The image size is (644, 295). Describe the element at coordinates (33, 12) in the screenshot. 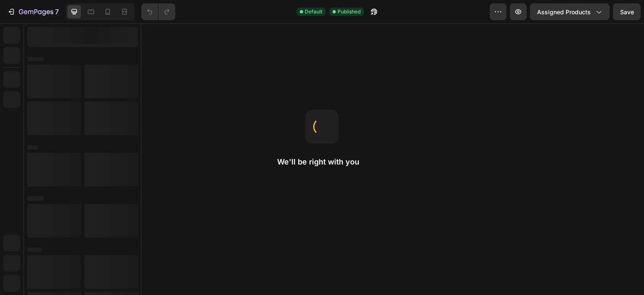

I see `button: 7` at that location.